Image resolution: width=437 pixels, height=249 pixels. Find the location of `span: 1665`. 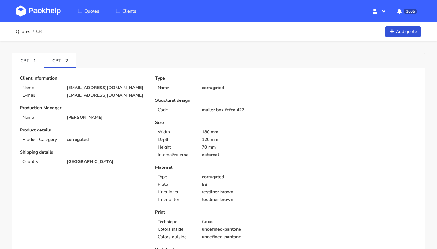

span: 1665 is located at coordinates (410, 11).